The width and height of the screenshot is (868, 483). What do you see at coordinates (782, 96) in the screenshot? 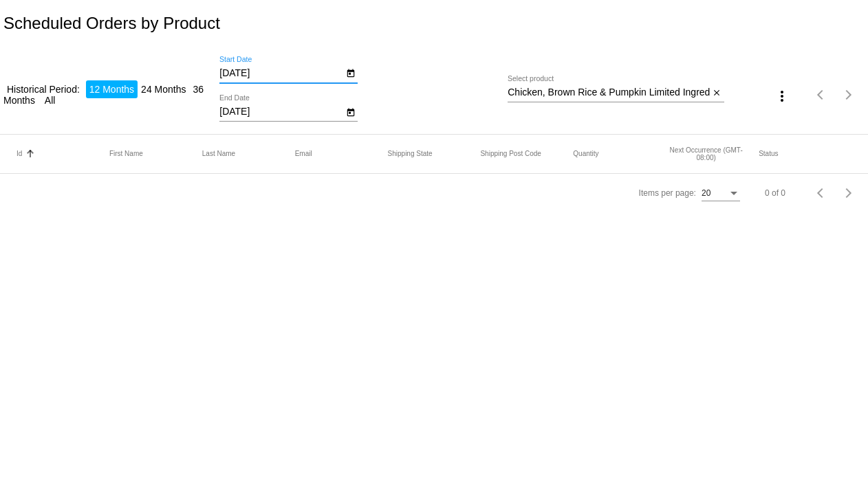
I see `mat-icon: more_vert` at bounding box center [782, 96].